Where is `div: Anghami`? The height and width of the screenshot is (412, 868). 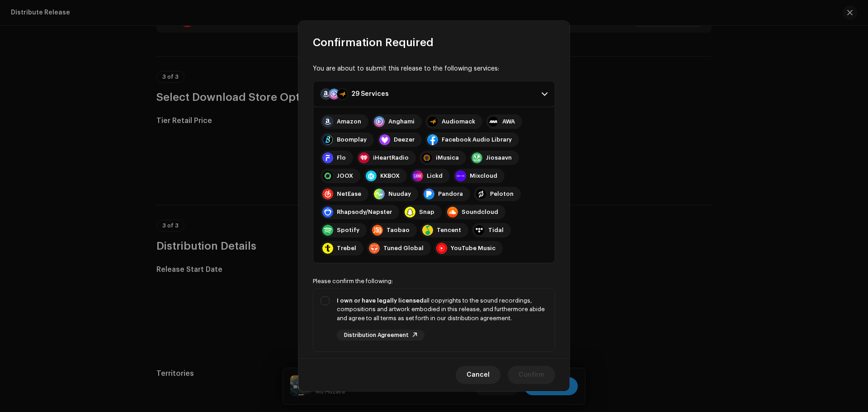 div: Anghami is located at coordinates (402, 122).